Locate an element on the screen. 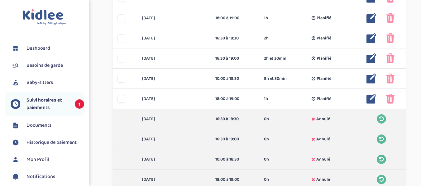 Image resolution: width=421 pixels, height=186 pixels. img: dashboard.svg is located at coordinates (16, 49).